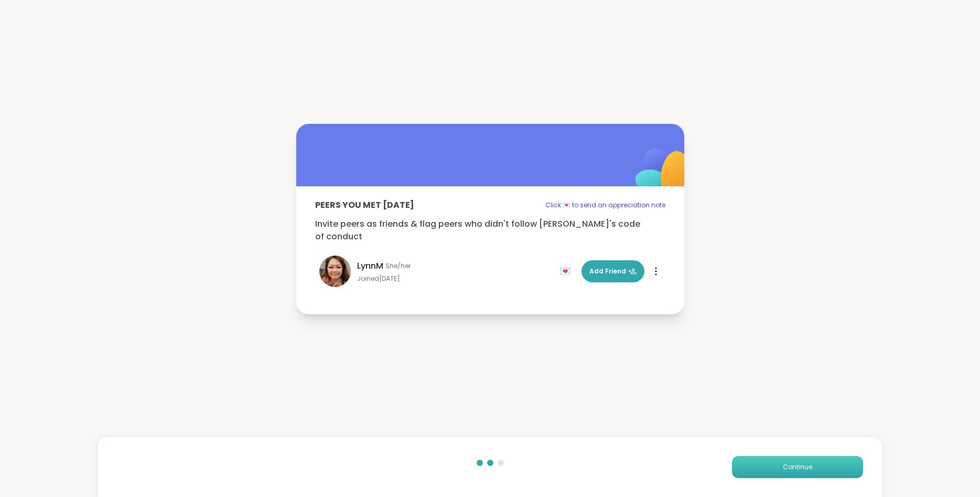 The image size is (980, 497). Describe the element at coordinates (613, 271) in the screenshot. I see `button: Add Friend` at that location.